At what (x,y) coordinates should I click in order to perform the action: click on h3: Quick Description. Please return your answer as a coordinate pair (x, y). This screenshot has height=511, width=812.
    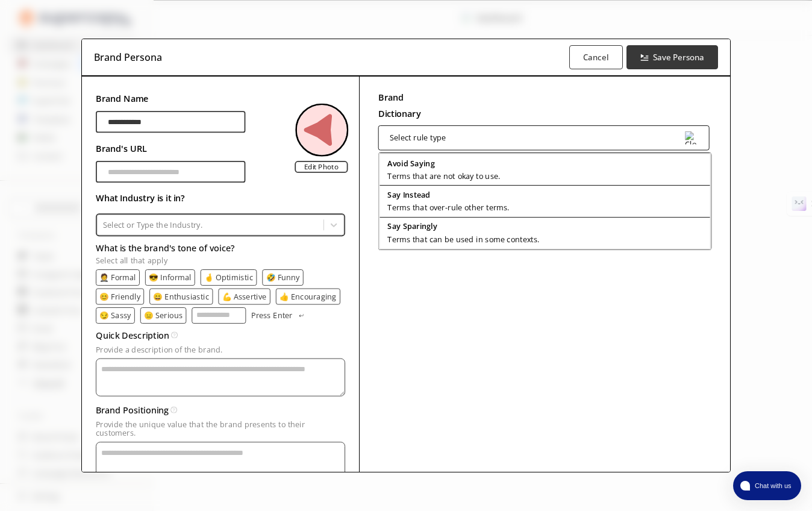
    Looking at the image, I should click on (132, 335).